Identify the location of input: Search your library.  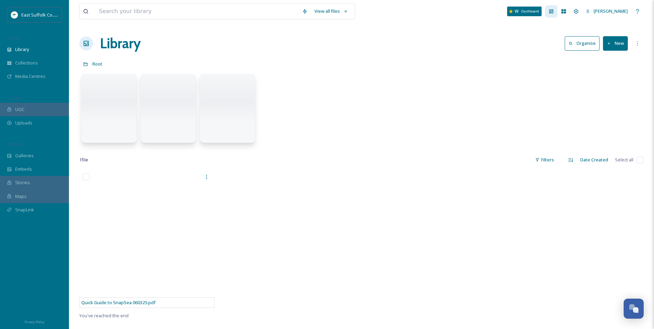
(197, 11).